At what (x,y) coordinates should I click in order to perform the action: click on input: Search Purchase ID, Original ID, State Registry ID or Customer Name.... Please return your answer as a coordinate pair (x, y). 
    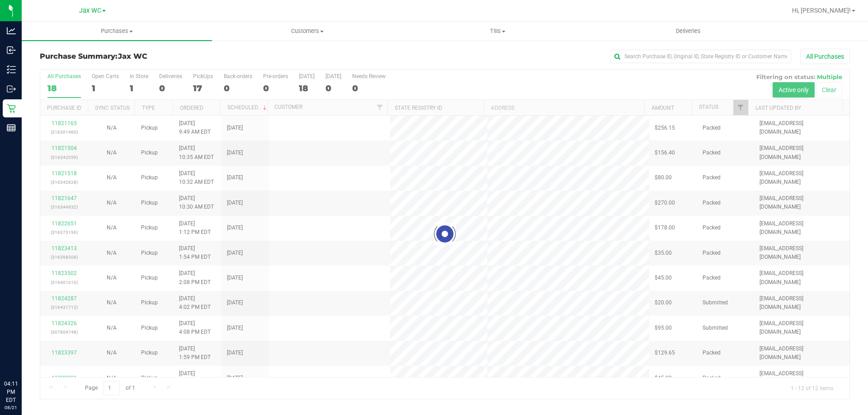
    Looking at the image, I should click on (701, 57).